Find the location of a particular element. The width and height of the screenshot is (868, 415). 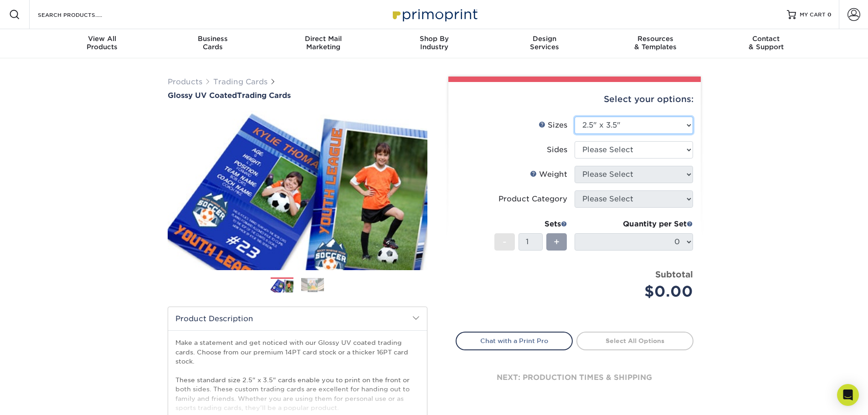

div: Sets is located at coordinates (531, 224).